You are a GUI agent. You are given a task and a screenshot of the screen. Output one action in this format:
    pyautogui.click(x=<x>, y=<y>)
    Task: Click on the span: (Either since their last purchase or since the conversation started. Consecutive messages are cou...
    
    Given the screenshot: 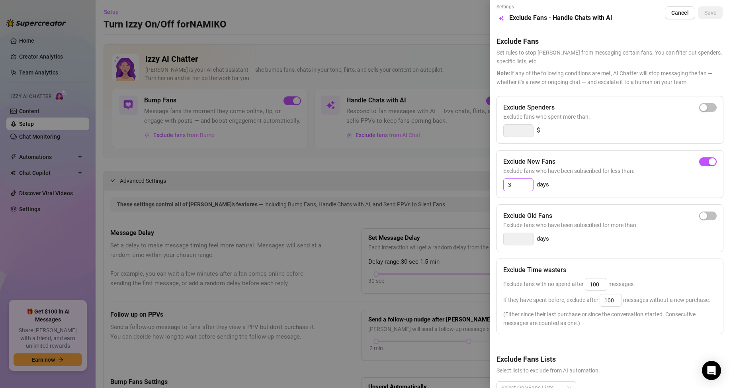 What is the action you would take?
    pyautogui.click(x=610, y=318)
    